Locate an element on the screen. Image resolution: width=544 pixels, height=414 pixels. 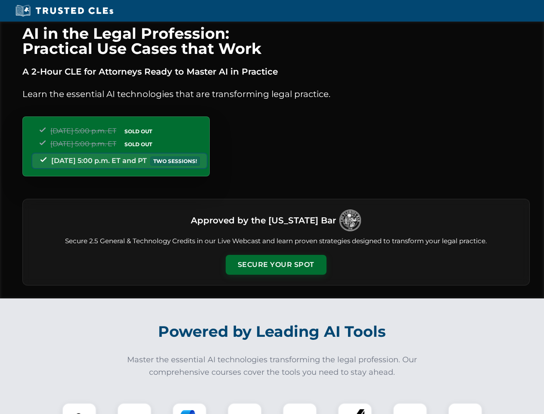
h2: Powered by Leading AI Tools is located at coordinates (272, 331).